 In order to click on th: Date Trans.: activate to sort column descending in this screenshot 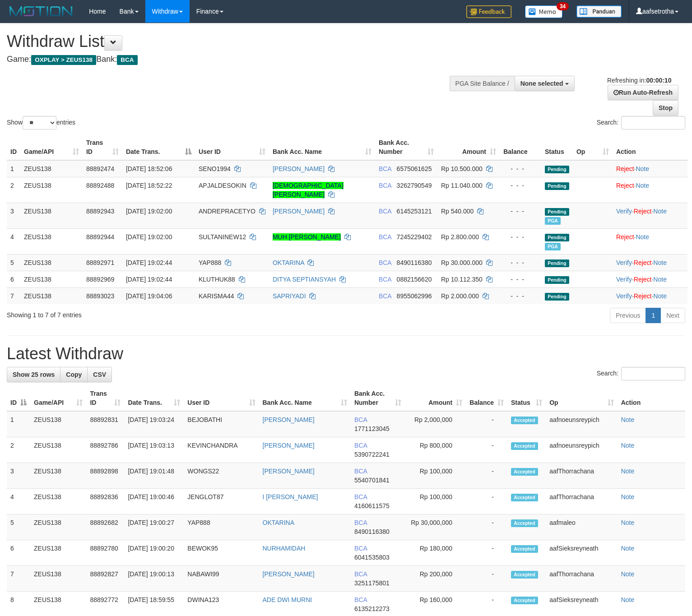, I will do `click(158, 148)`.